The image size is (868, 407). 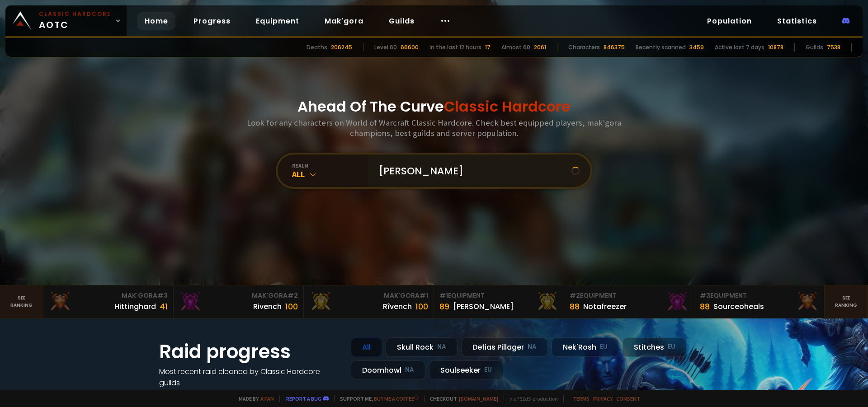 What do you see at coordinates (344, 21) in the screenshot?
I see `a: Mak'gora` at bounding box center [344, 21].